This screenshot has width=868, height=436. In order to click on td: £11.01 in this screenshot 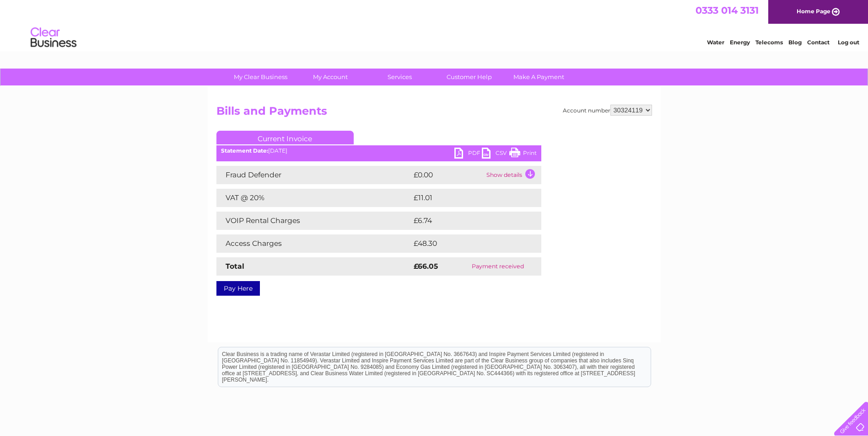, I will do `click(466, 198)`.